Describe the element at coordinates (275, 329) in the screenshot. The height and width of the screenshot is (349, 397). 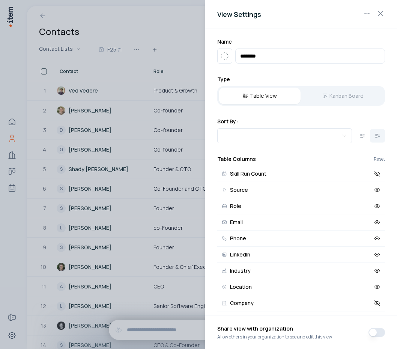
I see `span: Share view with organization` at that location.